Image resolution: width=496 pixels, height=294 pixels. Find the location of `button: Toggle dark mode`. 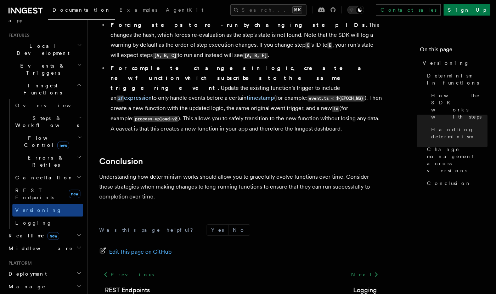

button: Toggle dark mode is located at coordinates (356, 10).